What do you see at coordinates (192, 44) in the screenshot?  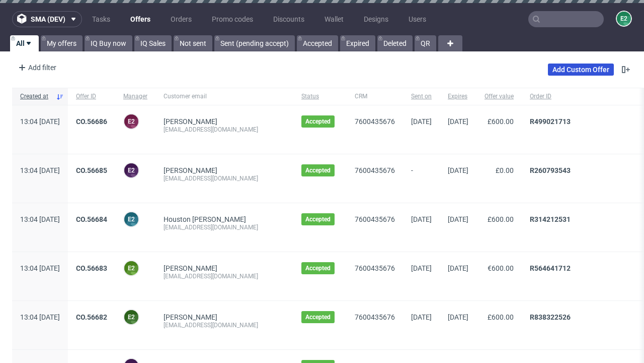 I see `a: Not sent` at bounding box center [192, 44].